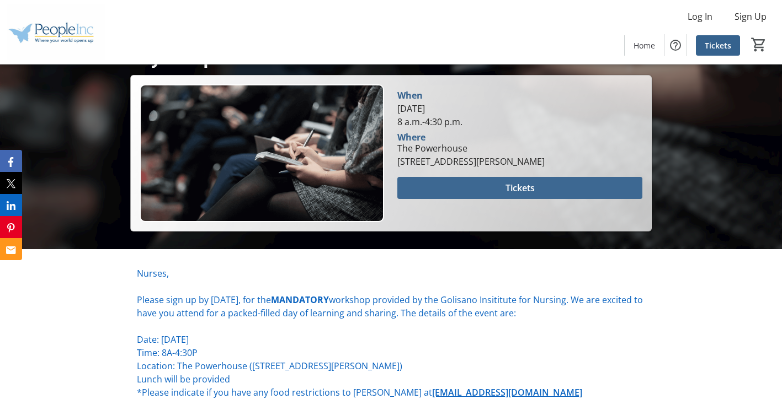 The image size is (782, 410). I want to click on button: Help, so click(675, 45).